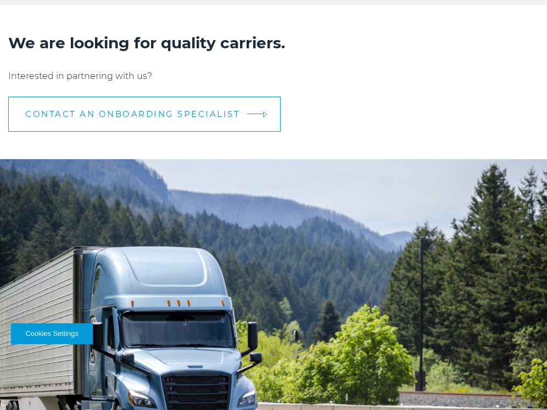  What do you see at coordinates (132, 114) in the screenshot?
I see `span: CONTACT AN ONBOARDING SPECIALIST` at bounding box center [132, 114].